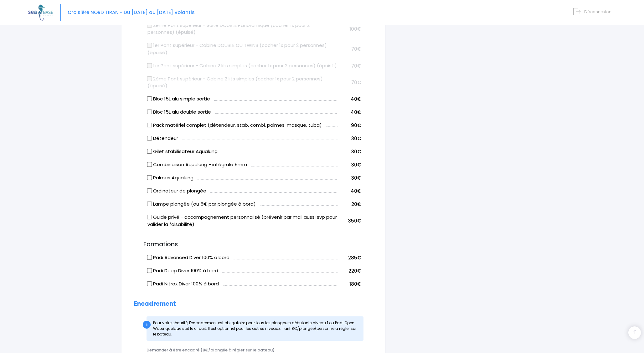 The width and height of the screenshot is (644, 353). I want to click on h3: Formations, so click(253, 244).